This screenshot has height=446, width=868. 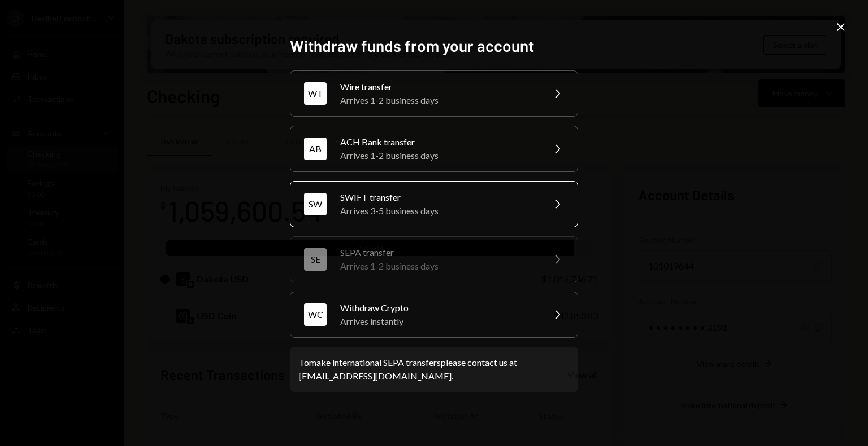 What do you see at coordinates (434, 370) in the screenshot?
I see `div: To make international SEPA transfers please contact us at .` at bounding box center [434, 370].